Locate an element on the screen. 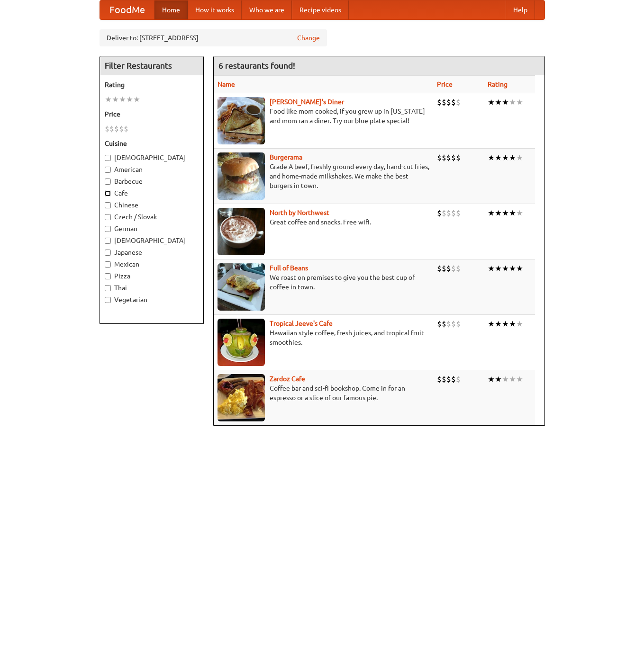 The width and height of the screenshot is (644, 670). p: Coffee bar and sci-fi bookshop. Come in for an espresso or a slice of our famous pie. is located at coordinates (323, 393).